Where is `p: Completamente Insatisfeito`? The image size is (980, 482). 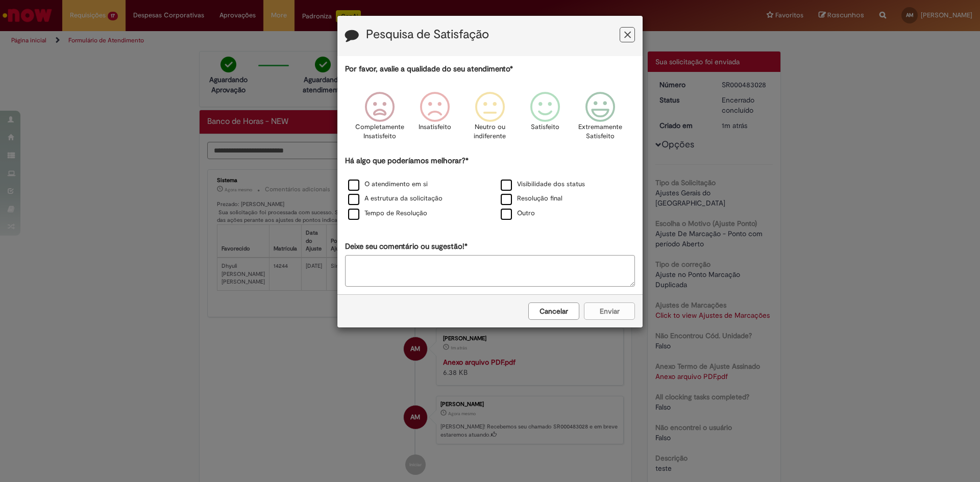 p: Completamente Insatisfeito is located at coordinates (380, 131).